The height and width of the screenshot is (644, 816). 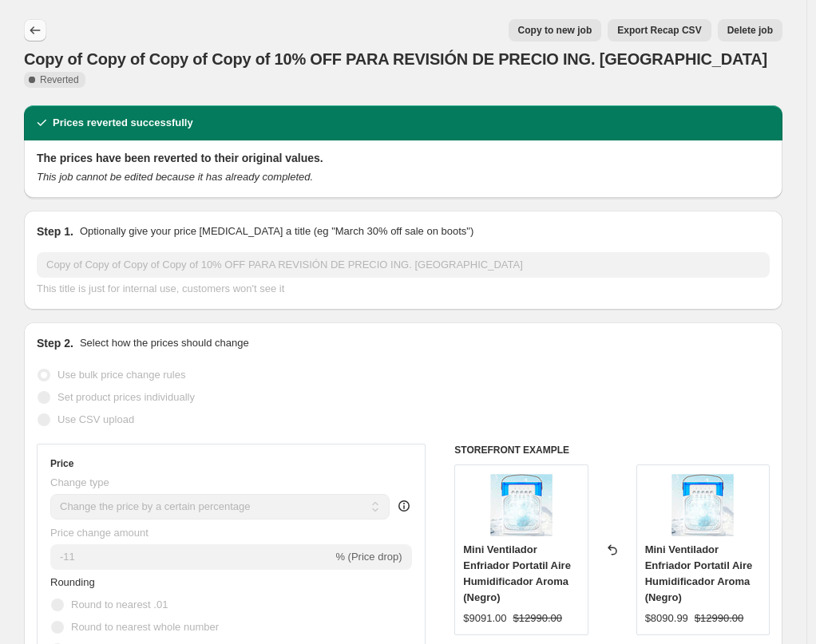 I want to click on span: Set product prices individually, so click(x=126, y=397).